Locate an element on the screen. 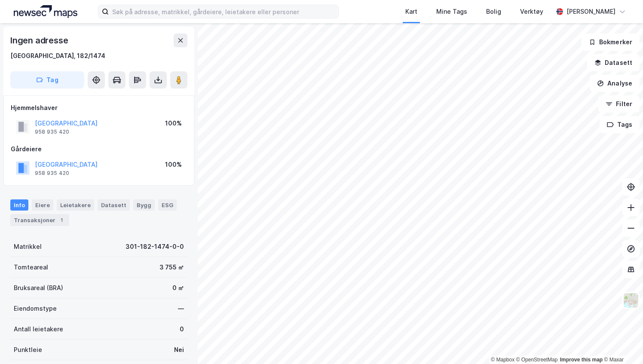 The height and width of the screenshot is (364, 643). div: Transaksjoner is located at coordinates (40, 220).